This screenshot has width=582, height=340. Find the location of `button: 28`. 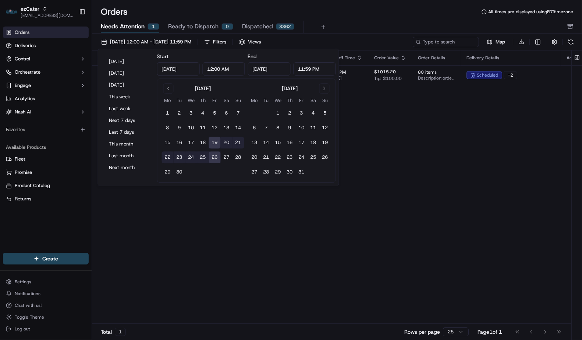

button: 28 is located at coordinates (266, 172).